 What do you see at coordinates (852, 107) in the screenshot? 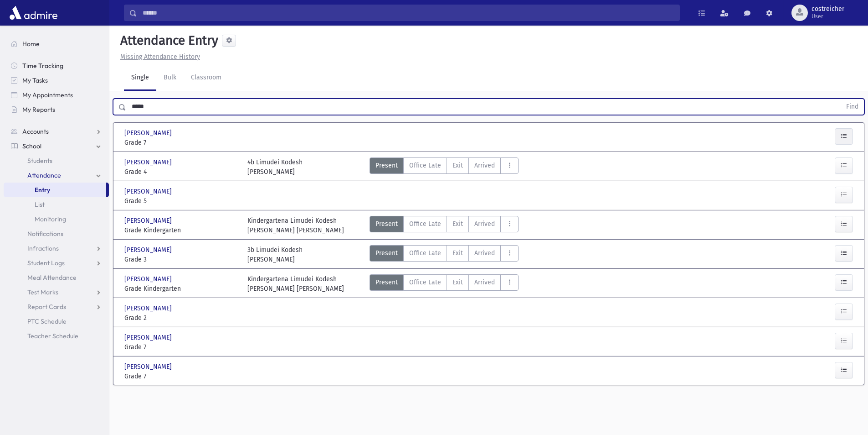
I see `button: Find` at bounding box center [852, 107].